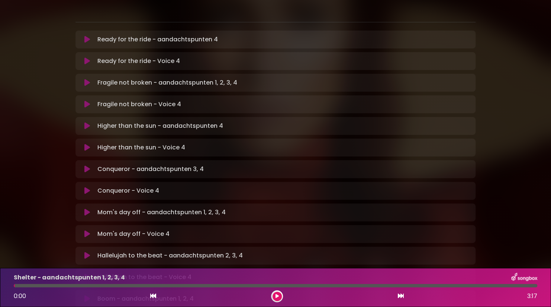  What do you see at coordinates (128, 190) in the screenshot?
I see `p: Conqueror - Voice 4` at bounding box center [128, 190].